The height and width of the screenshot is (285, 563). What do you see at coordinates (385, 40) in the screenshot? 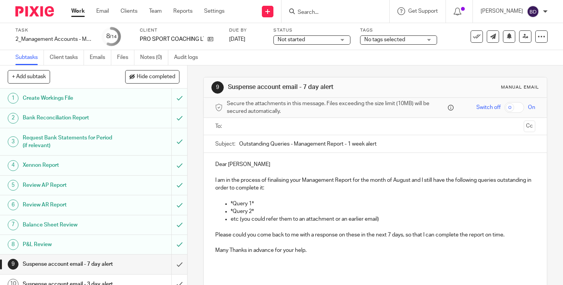
I see `span: No tags selected` at bounding box center [385, 40].